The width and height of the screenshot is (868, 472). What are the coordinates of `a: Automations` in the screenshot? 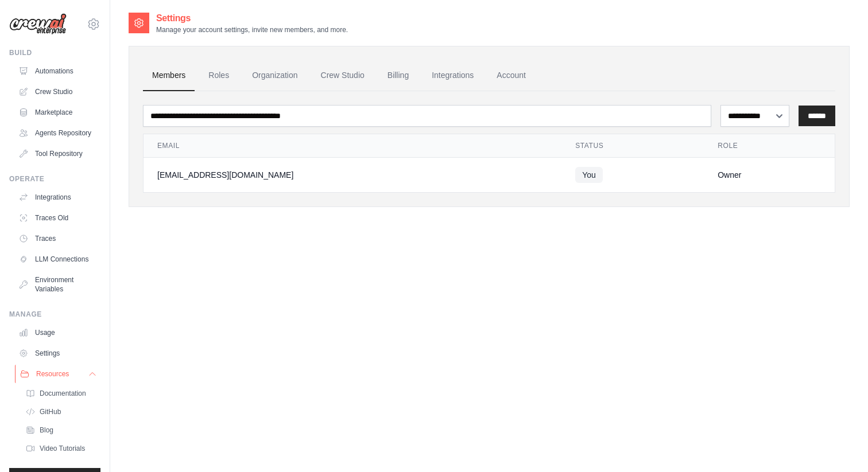 It's located at (57, 71).